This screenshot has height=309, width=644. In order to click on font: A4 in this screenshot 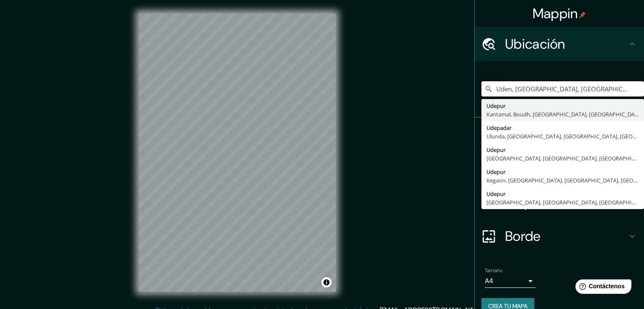, I will do `click(489, 281)`.